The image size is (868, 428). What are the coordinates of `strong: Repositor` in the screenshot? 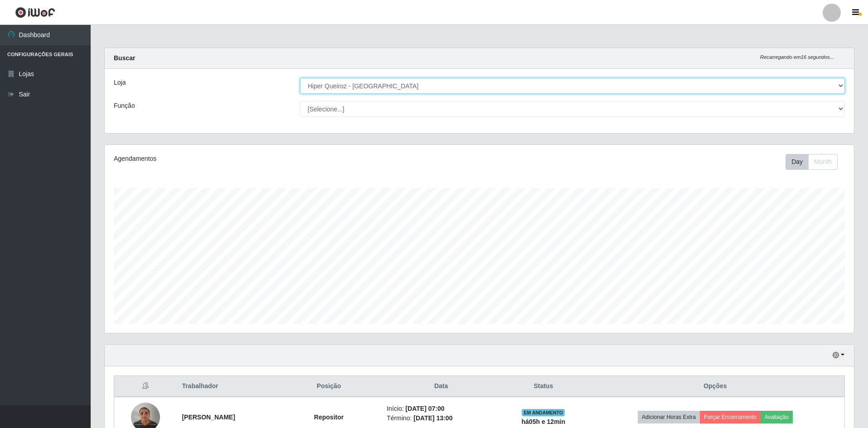 It's located at (329, 417).